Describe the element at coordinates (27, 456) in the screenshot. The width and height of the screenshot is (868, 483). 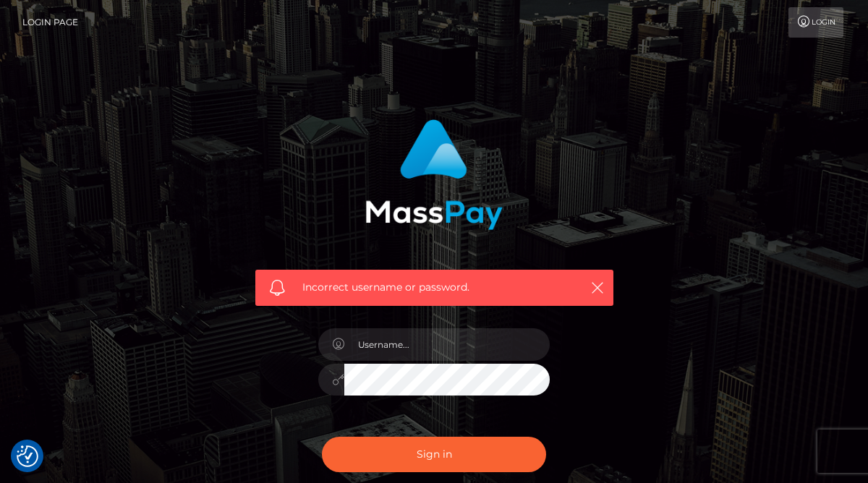
I see `button: Consent Preferences` at that location.